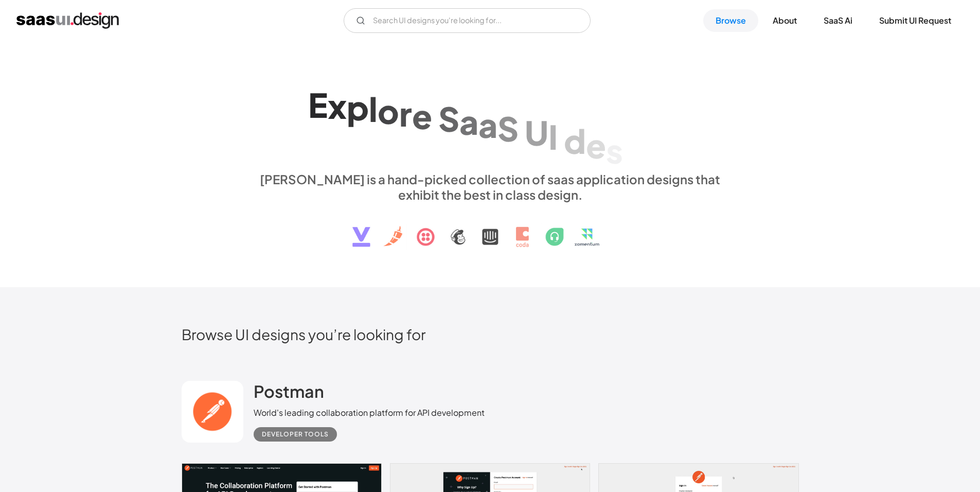  Describe the element at coordinates (289, 391) in the screenshot. I see `h2: Postman` at that location.